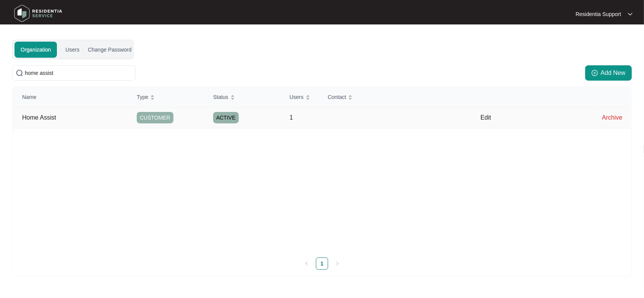 Image resolution: width=644 pixels, height=298 pixels. I want to click on th: Name, so click(70, 97).